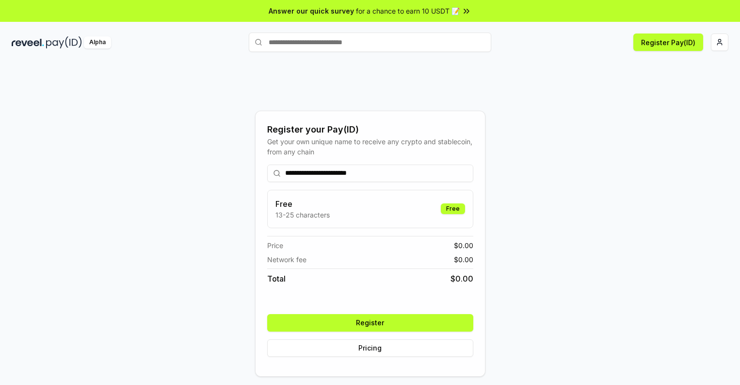  I want to click on img: reveel_dark, so click(28, 42).